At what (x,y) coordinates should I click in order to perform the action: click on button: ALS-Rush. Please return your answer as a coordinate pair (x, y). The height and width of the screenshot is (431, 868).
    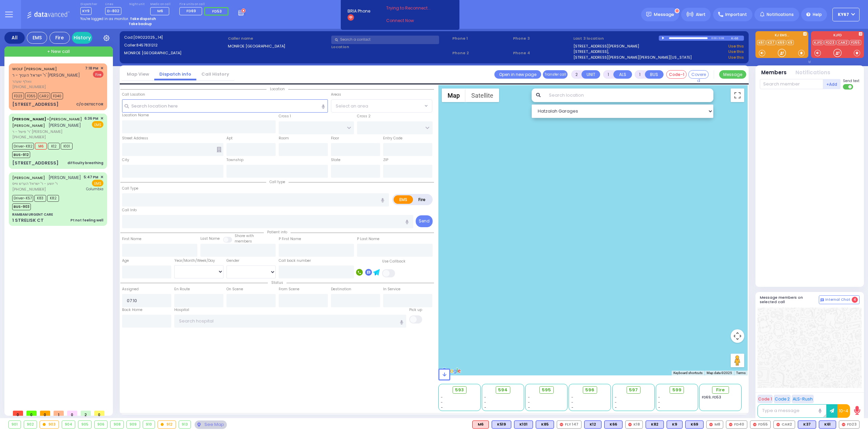
    Looking at the image, I should click on (803, 399).